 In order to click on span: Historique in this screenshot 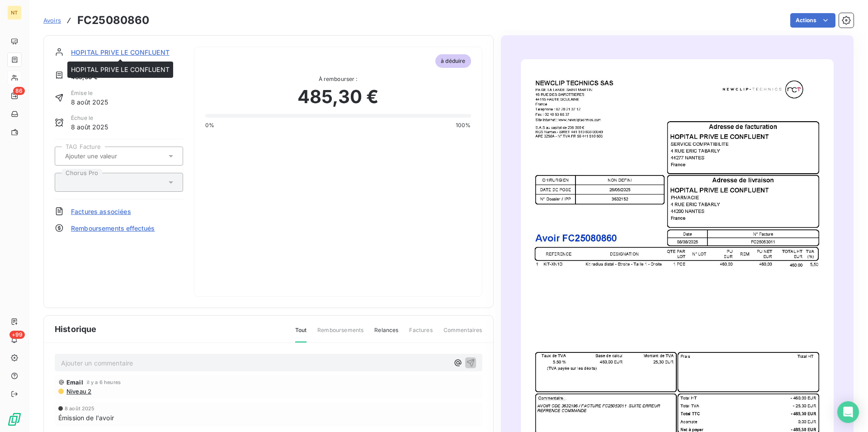, I will do `click(75, 329)`.